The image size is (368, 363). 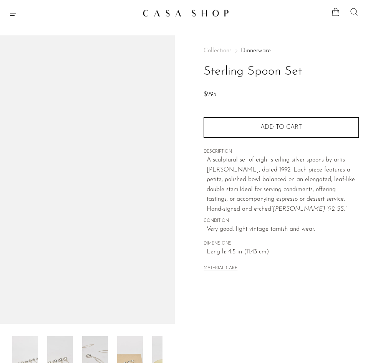 What do you see at coordinates (281, 127) in the screenshot?
I see `span: Add to cart` at bounding box center [281, 127].